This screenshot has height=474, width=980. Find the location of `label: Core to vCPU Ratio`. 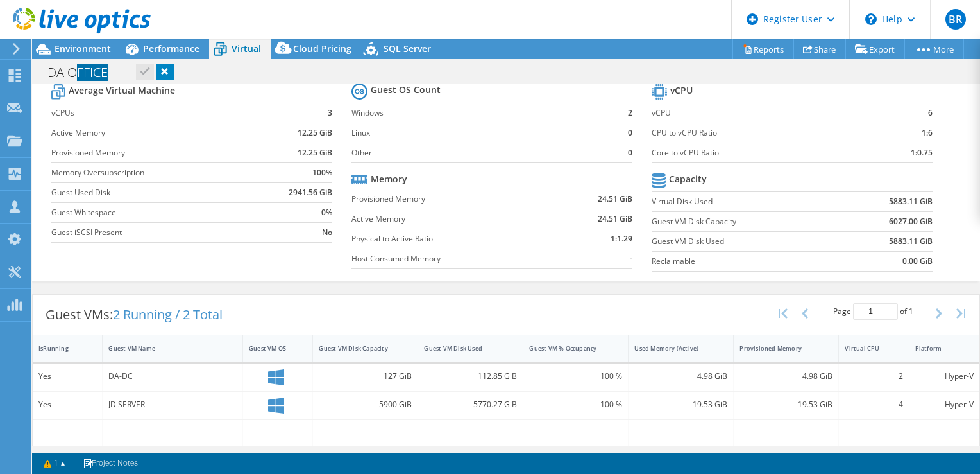

label: Core to vCPU Ratio is located at coordinates (760, 153).